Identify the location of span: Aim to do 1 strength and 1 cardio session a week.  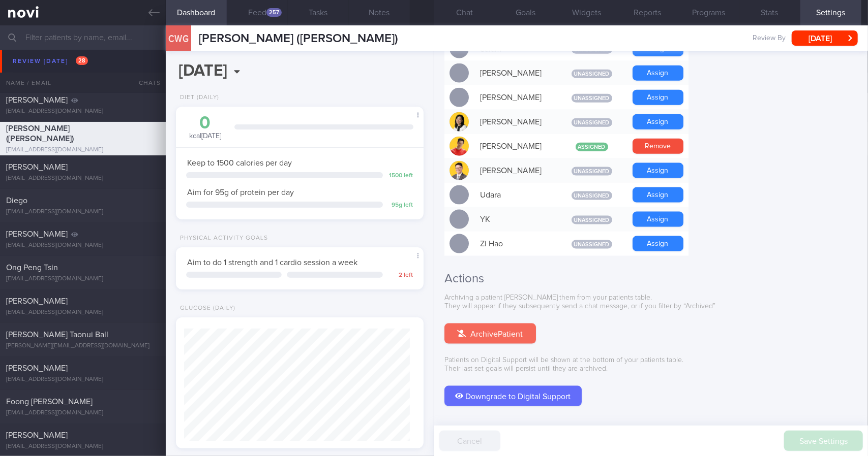
(272, 263).